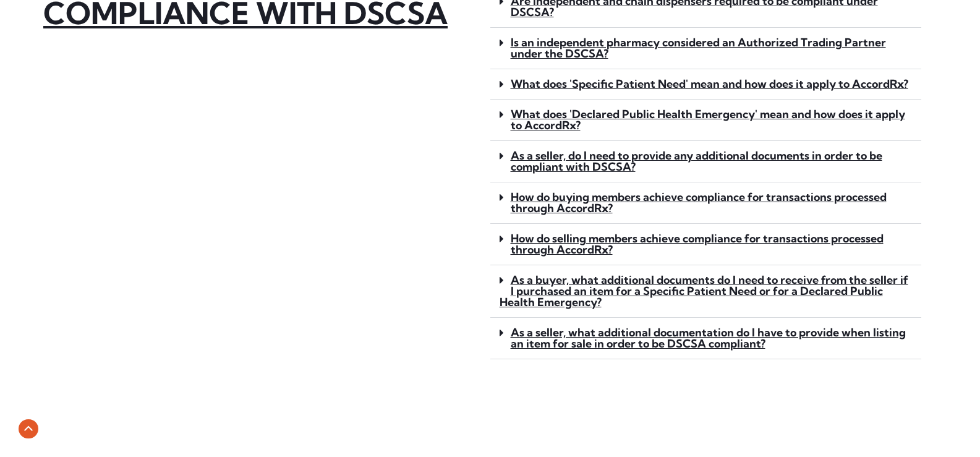 The width and height of the screenshot is (980, 457). I want to click on a: Is an independent pharmacy considered an Authorized Trading Partner under the DSCSA?, so click(698, 47).